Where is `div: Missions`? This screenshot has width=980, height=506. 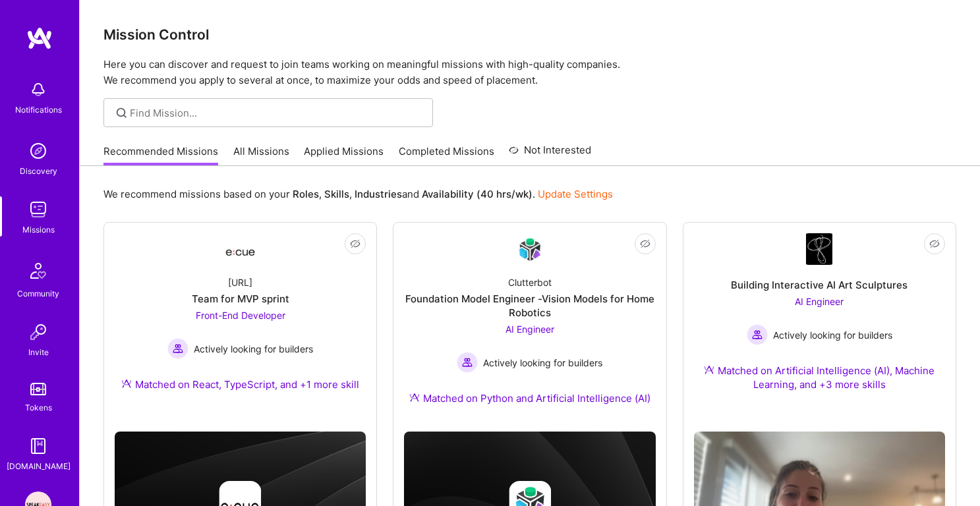 div: Missions is located at coordinates (38, 229).